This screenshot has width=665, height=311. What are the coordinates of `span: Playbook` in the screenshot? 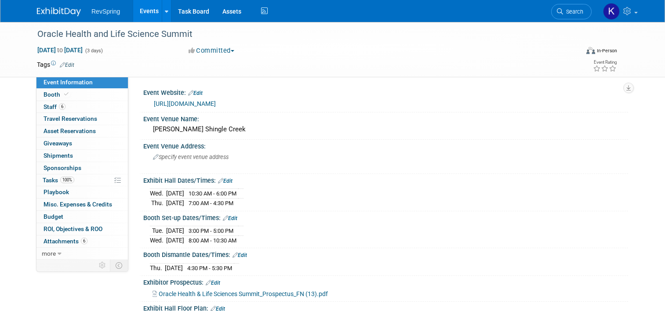 It's located at (56, 192).